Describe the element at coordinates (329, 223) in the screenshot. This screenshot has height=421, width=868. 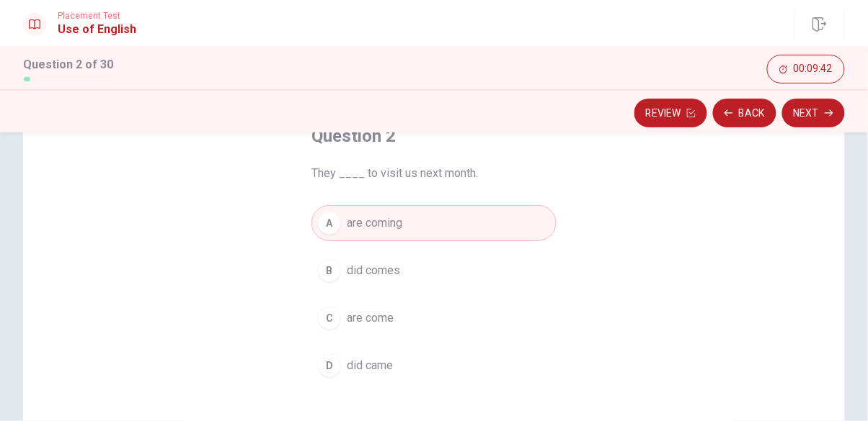
I see `div: A` at that location.